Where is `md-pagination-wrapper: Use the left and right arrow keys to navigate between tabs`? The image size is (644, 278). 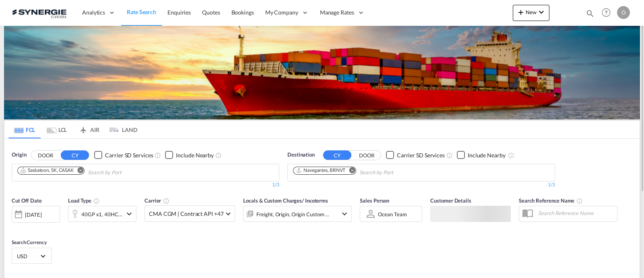
md-pagination-wrapper: Use the left and right arrow keys to navigate between tabs is located at coordinates (73, 130).